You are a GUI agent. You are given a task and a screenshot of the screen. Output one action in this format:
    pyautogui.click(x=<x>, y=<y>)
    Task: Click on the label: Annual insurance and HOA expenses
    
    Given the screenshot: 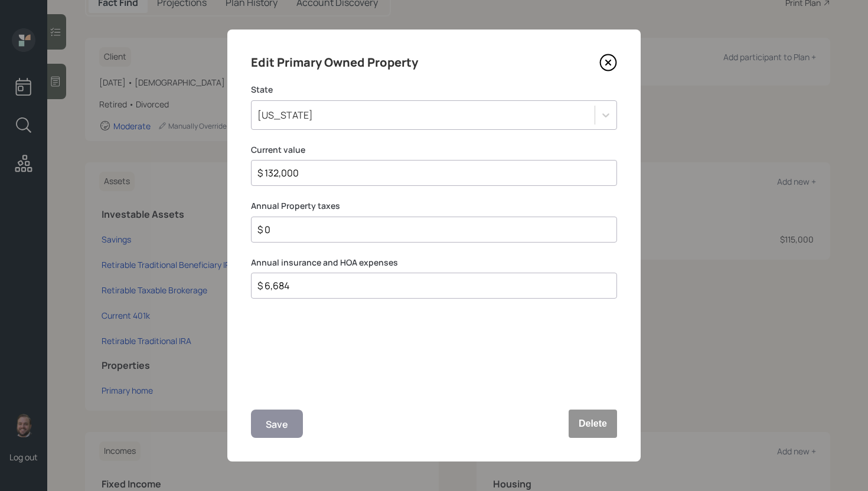 What is the action you would take?
    pyautogui.click(x=434, y=263)
    